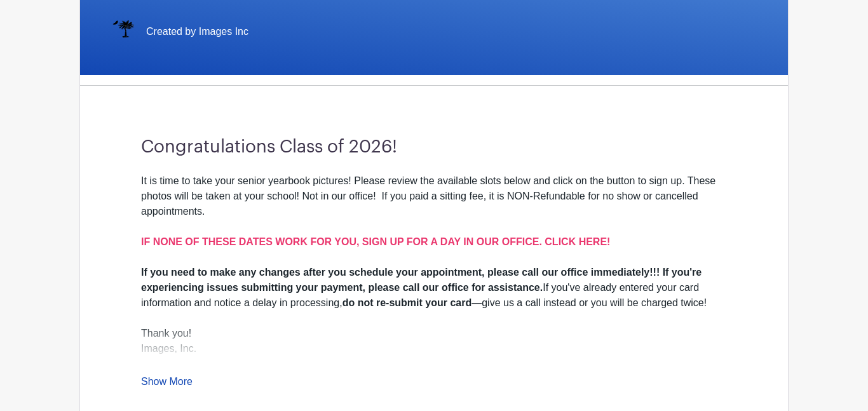 The image size is (868, 411). I want to click on div: If you've already entered your card information and notice a delay in processing, —give us a call..., so click(434, 288).